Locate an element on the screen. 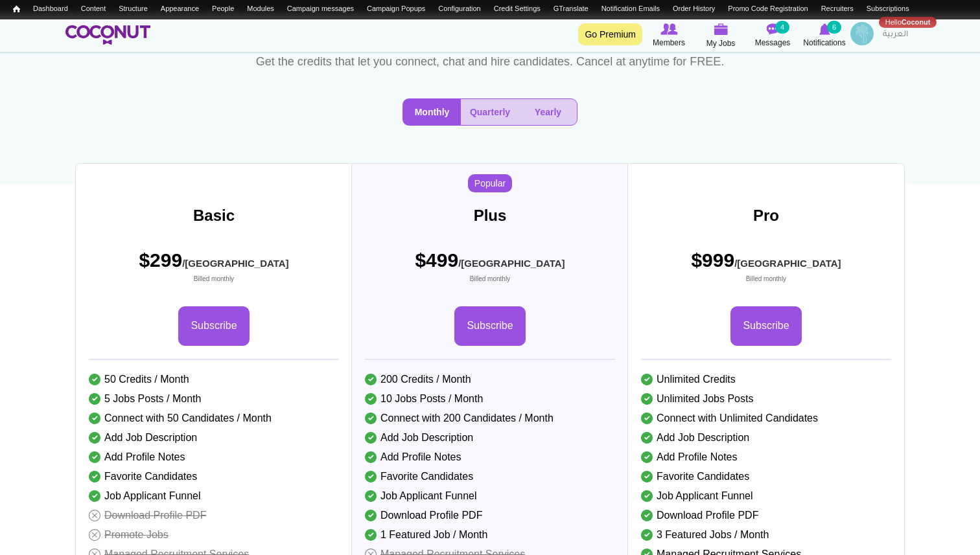 The image size is (980, 555). a: Structure is located at coordinates (133, 9).